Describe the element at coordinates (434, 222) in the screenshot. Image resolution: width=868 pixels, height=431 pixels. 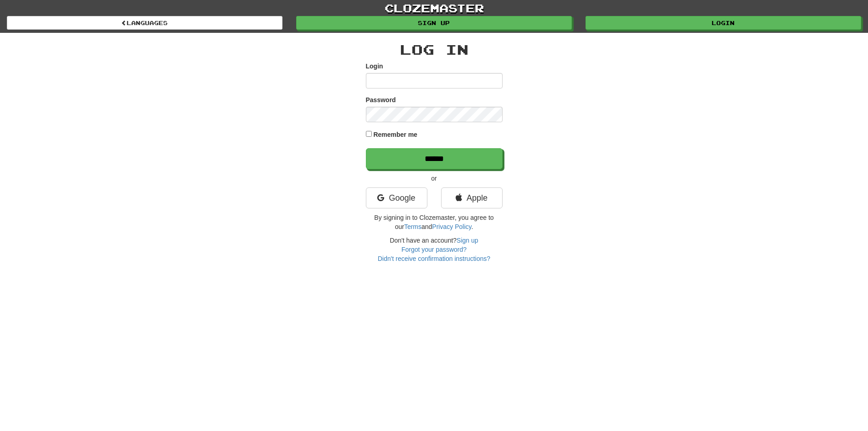
I see `p: By signing in to Clozemaster, you agree to our and .` at that location.